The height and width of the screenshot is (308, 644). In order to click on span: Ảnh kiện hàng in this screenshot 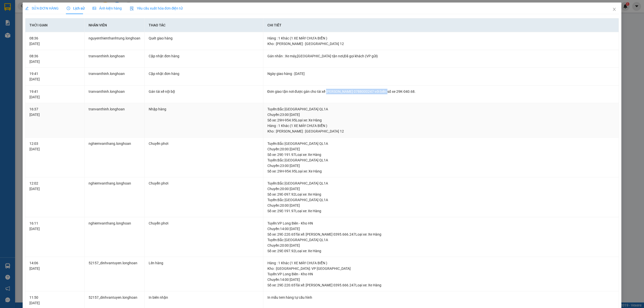, I will do `click(107, 8)`.